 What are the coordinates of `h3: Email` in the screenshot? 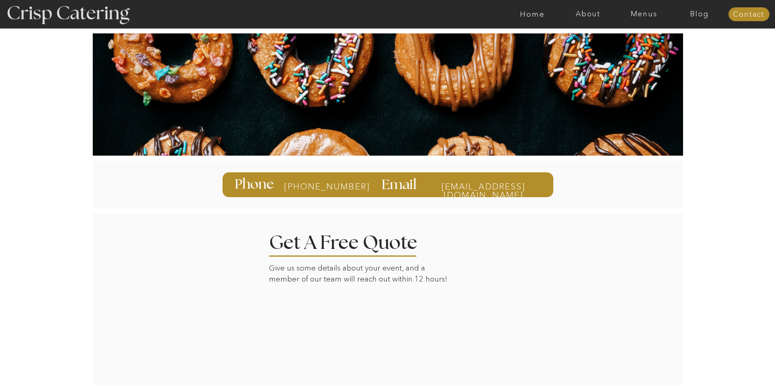 It's located at (401, 184).